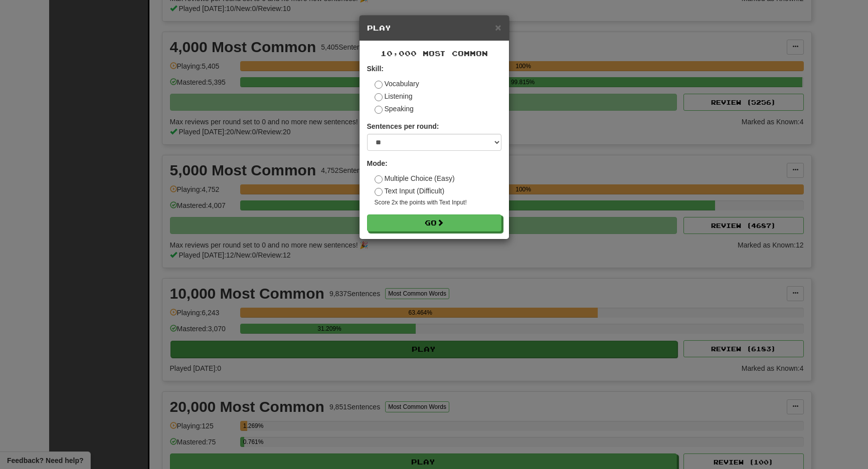  What do you see at coordinates (434, 223) in the screenshot?
I see `button: Go` at bounding box center [434, 223].